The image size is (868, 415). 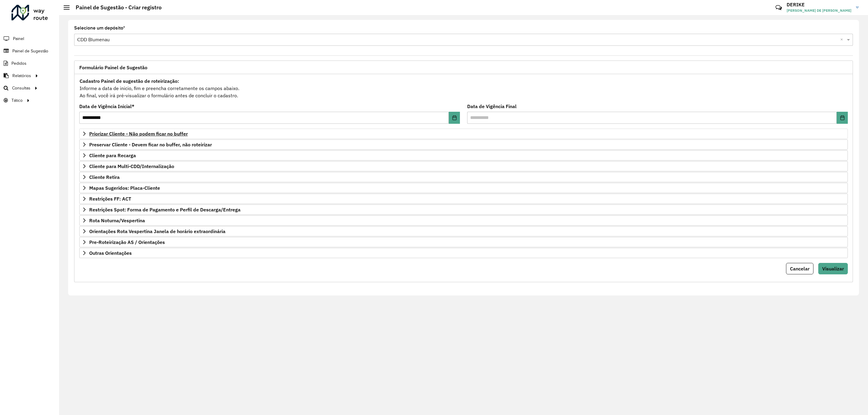 I want to click on a: Rota Noturna/Vespertina, so click(x=464, y=221).